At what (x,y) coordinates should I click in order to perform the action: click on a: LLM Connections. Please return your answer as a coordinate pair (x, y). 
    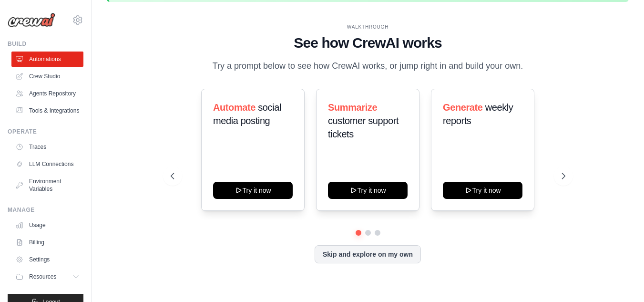
    Looking at the image, I should click on (47, 164).